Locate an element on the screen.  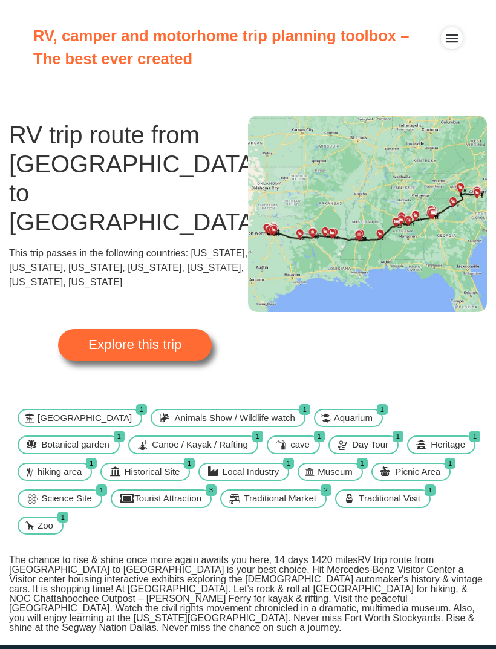
span: Canoe / Kayak / Rafting is located at coordinates (200, 445).